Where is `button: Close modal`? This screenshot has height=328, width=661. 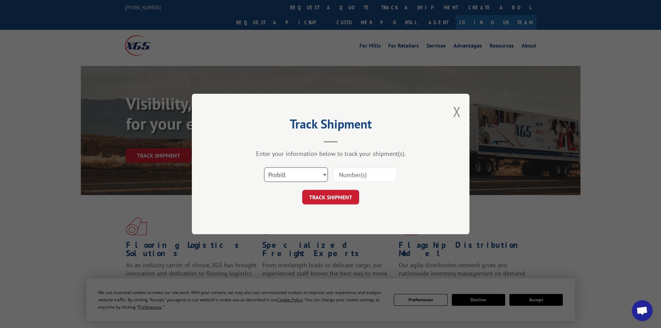
button: Close modal is located at coordinates (457, 111).